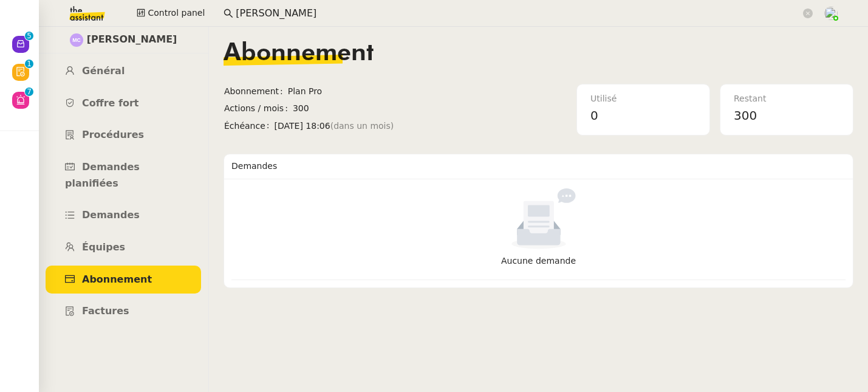 This screenshot has width=868, height=392. I want to click on span: Plan Pro, so click(411, 91).